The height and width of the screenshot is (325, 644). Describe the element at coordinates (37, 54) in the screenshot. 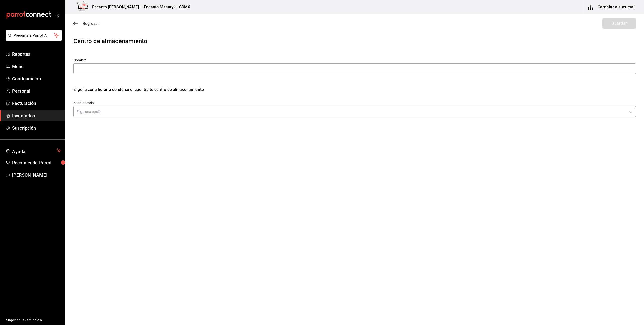

I see `span: Reportes` at that location.